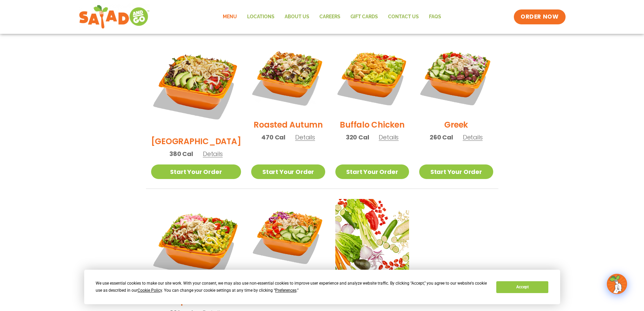 This screenshot has height=311, width=644. What do you see at coordinates (114, 17) in the screenshot?
I see `img: new-SAG-logo-768×292` at bounding box center [114, 17].